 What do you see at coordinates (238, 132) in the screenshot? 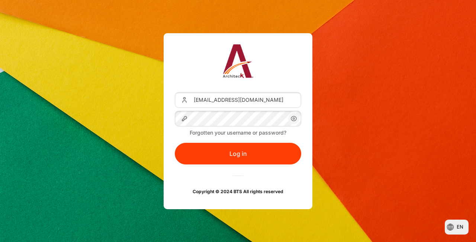
I see `a: Forgotten your username or password?` at bounding box center [238, 132].